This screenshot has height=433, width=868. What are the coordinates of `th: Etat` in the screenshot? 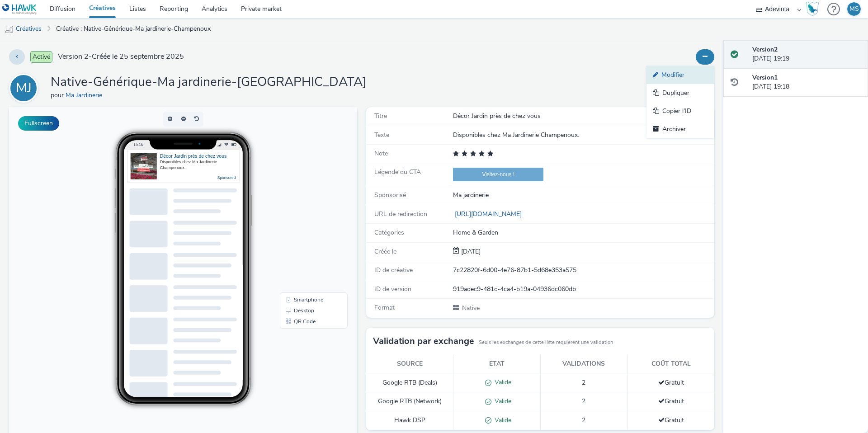 It's located at (497, 364).